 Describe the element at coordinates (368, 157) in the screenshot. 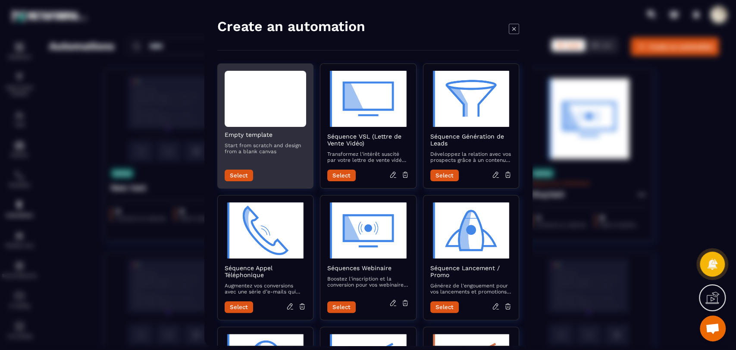

I see `p: Transformez l'intérêt suscité par votre lettre de vente vidéo en actions concrètes avec des e-mai...` at that location.